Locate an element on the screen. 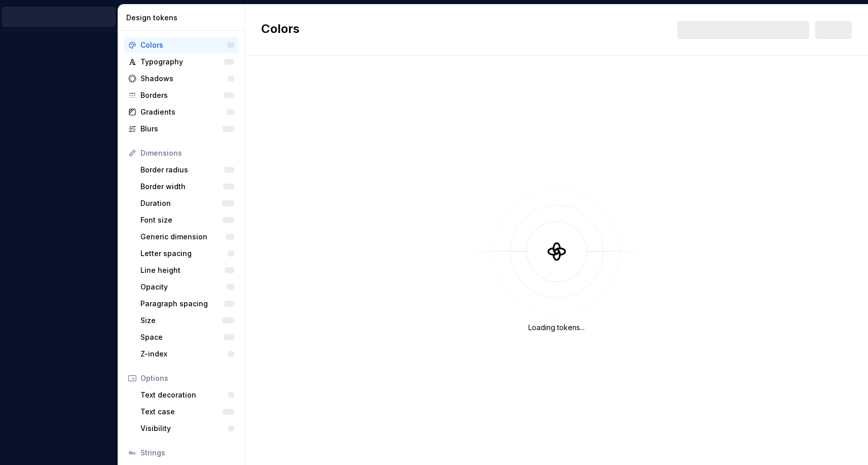  div: Space is located at coordinates (182, 337).